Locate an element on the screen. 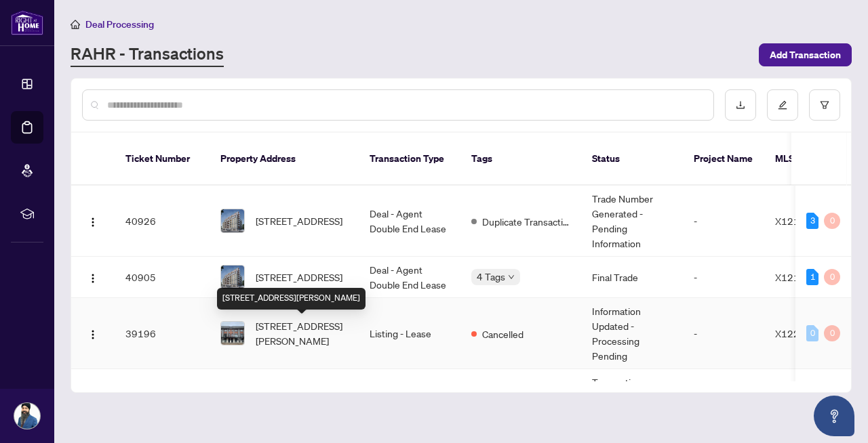  td: Transaction Processing Complete - Awaiting Payment is located at coordinates (632, 405).